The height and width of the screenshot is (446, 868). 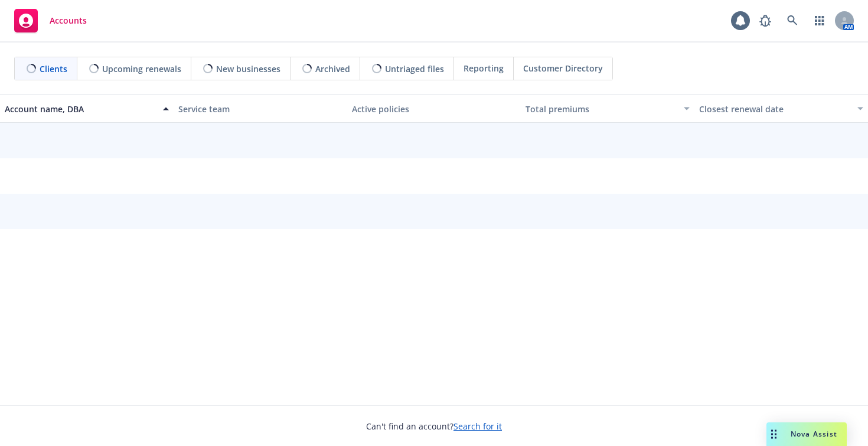 I want to click on span: Accounts, so click(x=68, y=21).